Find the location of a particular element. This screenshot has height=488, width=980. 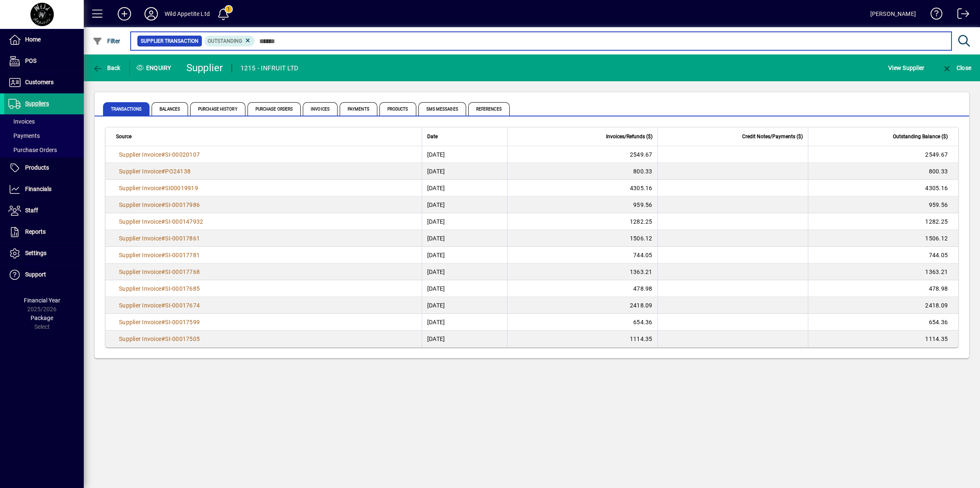

span: Credit Notes/Payments ($) is located at coordinates (772, 137).